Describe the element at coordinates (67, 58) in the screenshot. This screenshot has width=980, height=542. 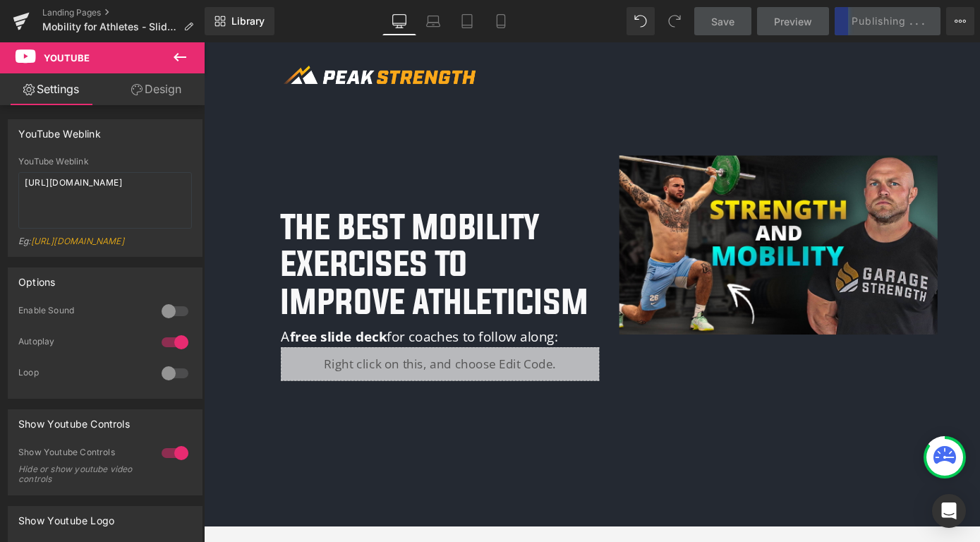
I see `span: Youtube` at that location.